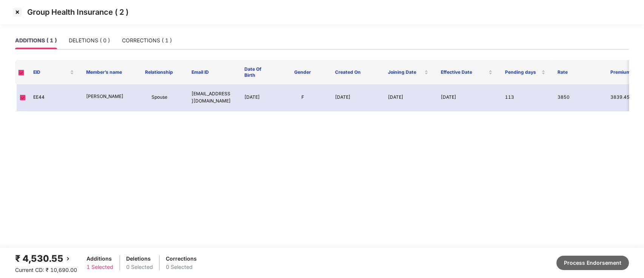  What do you see at coordinates (78, 12) in the screenshot?
I see `p: Group Health Insurance ( 2 )` at bounding box center [78, 12].